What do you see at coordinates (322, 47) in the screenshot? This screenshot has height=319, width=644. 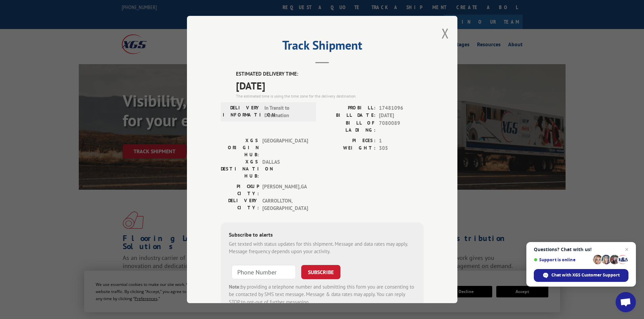 I see `h2: Track Shipment` at bounding box center [322, 47].